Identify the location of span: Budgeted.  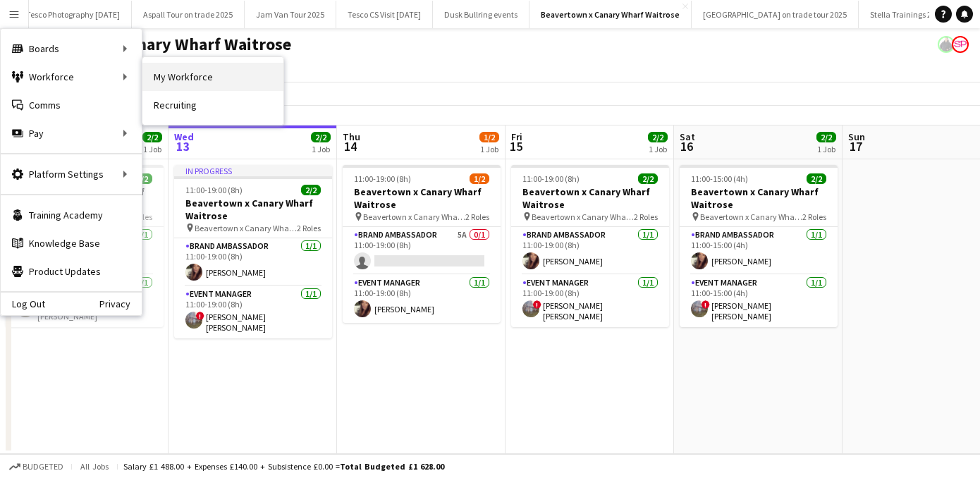
(43, 467).